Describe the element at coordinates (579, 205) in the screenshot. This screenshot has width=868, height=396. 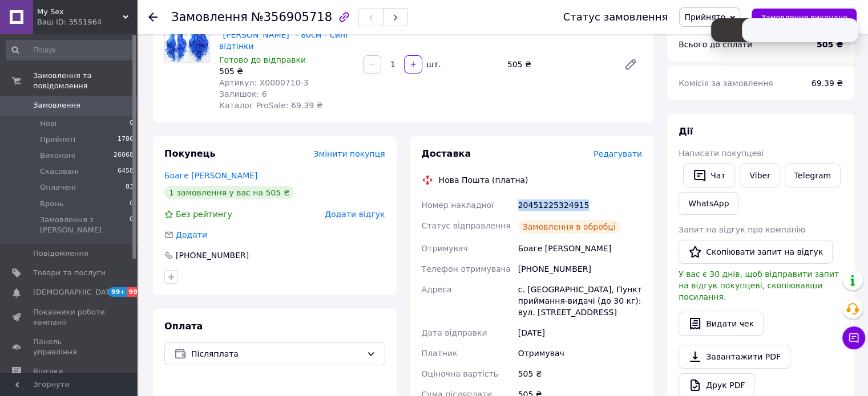
I see `div: 20451225324915` at that location.